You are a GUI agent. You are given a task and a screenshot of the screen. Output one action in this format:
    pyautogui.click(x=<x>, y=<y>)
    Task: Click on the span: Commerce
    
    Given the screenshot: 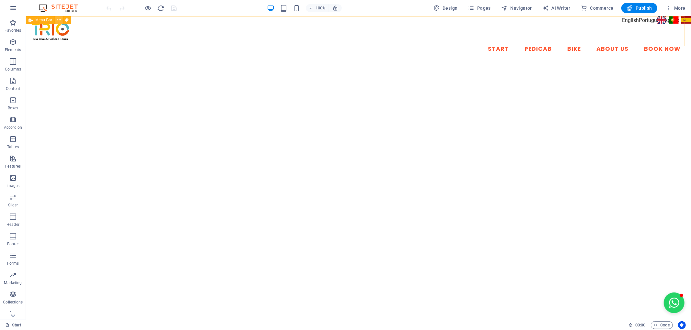 What is the action you would take?
    pyautogui.click(x=597, y=8)
    